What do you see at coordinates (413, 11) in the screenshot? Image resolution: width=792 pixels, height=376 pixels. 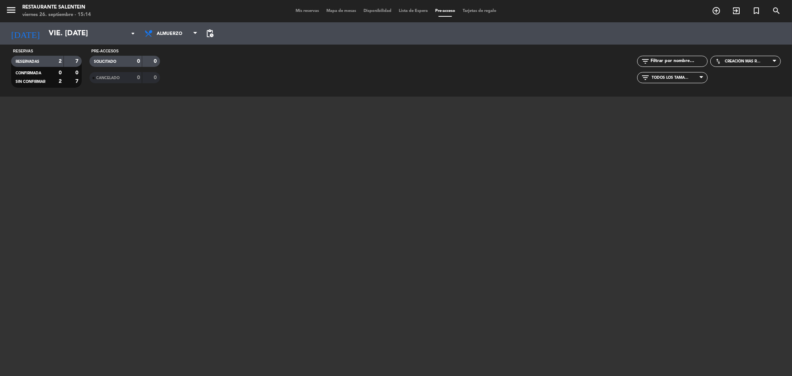 I see `span: Lista de Espera` at bounding box center [413, 11].